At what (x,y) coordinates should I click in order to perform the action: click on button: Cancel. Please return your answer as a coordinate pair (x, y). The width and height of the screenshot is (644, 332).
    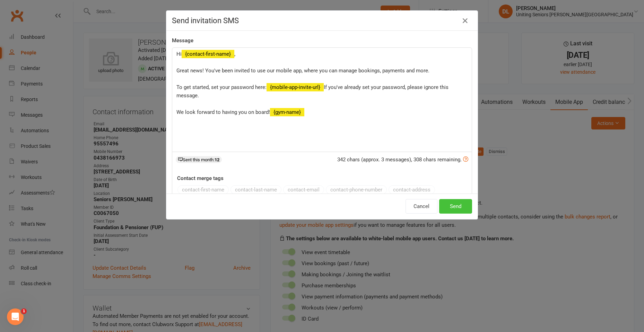
    Looking at the image, I should click on (422, 207).